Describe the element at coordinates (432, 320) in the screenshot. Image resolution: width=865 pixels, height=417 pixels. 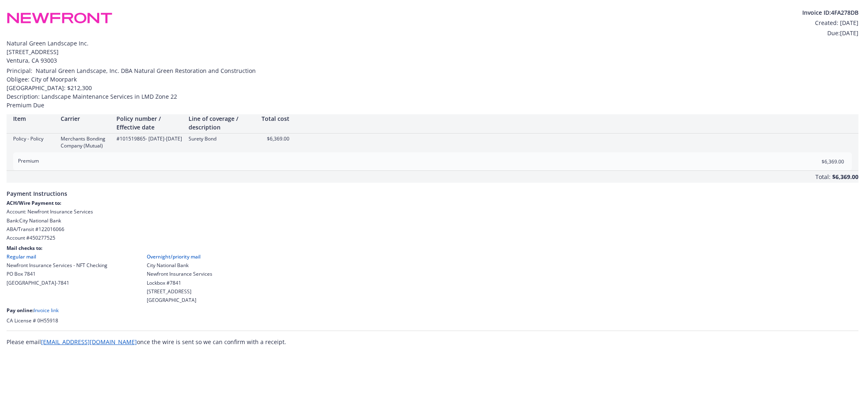
I see `div: CA License # 0H55918` at that location.